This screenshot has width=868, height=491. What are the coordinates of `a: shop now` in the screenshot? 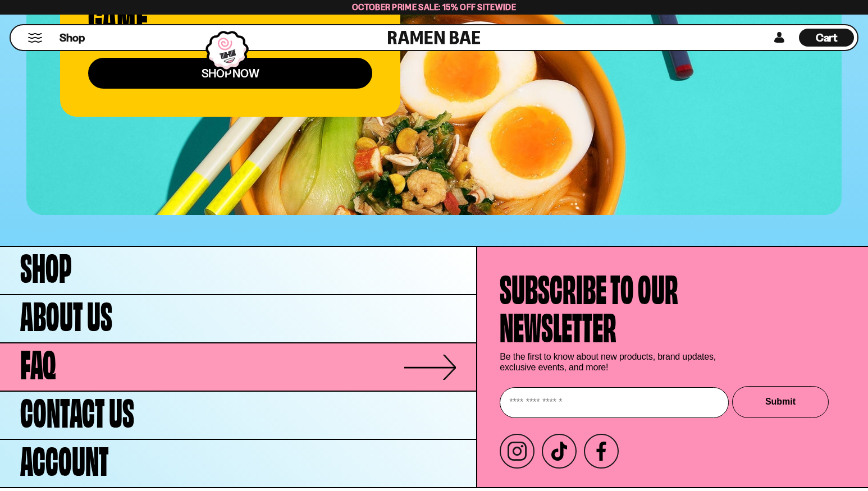 It's located at (230, 73).